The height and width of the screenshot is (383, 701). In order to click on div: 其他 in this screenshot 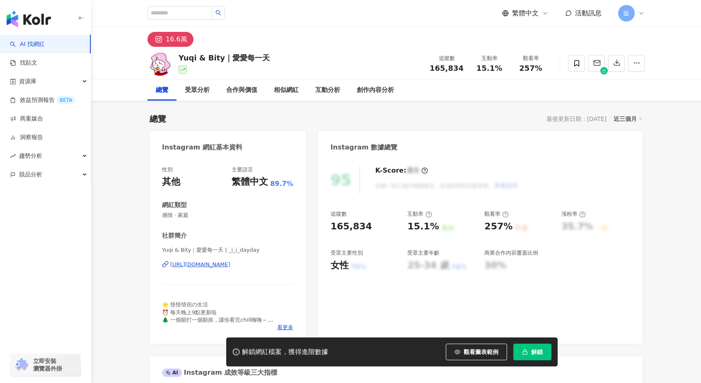, I will do `click(171, 182)`.